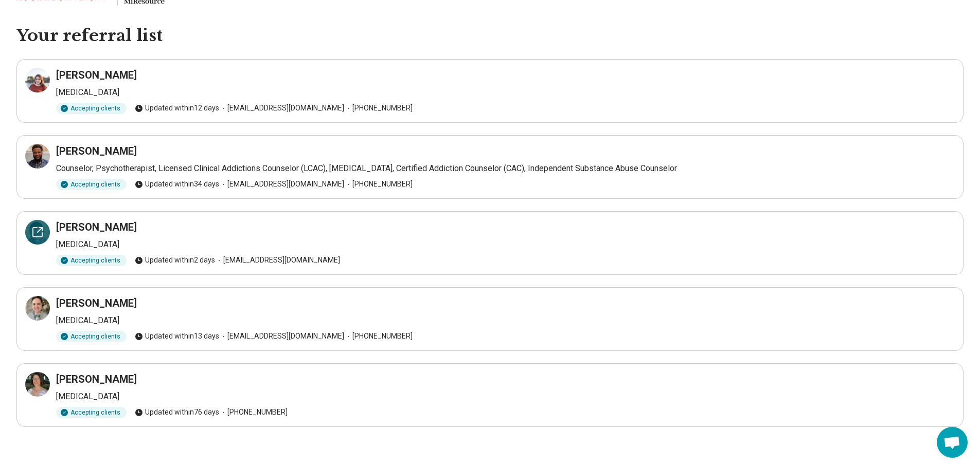  What do you see at coordinates (490, 36) in the screenshot?
I see `h1: Your referral list` at bounding box center [490, 36].